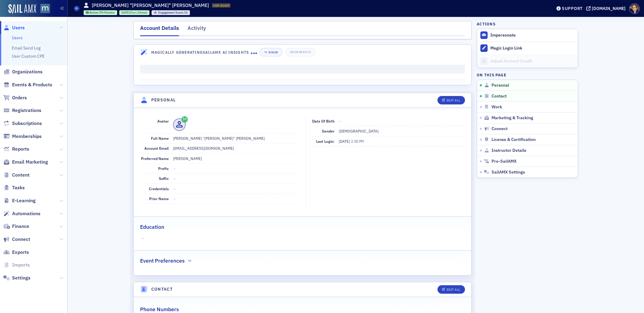 This screenshot has width=644, height=313. What do you see at coordinates (16, 175) in the screenshot?
I see `a: Content` at bounding box center [16, 175].